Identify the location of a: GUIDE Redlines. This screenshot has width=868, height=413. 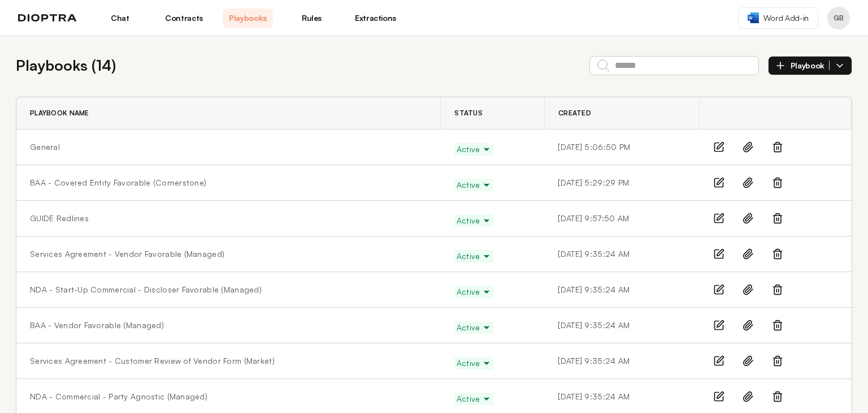
(60, 218).